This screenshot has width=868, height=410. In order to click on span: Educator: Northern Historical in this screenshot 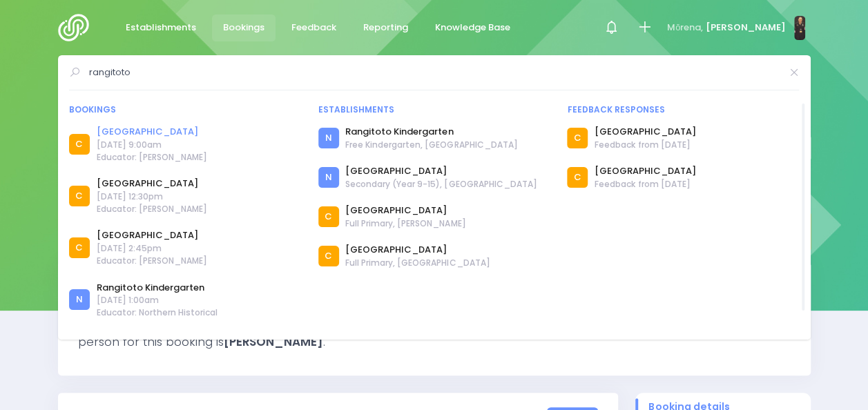, I will do `click(157, 313)`.